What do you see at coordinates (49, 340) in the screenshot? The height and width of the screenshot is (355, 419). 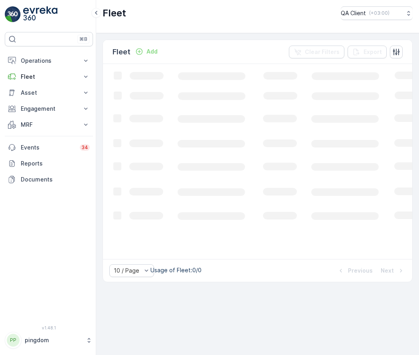 I see `button: PPpingdom` at bounding box center [49, 340].